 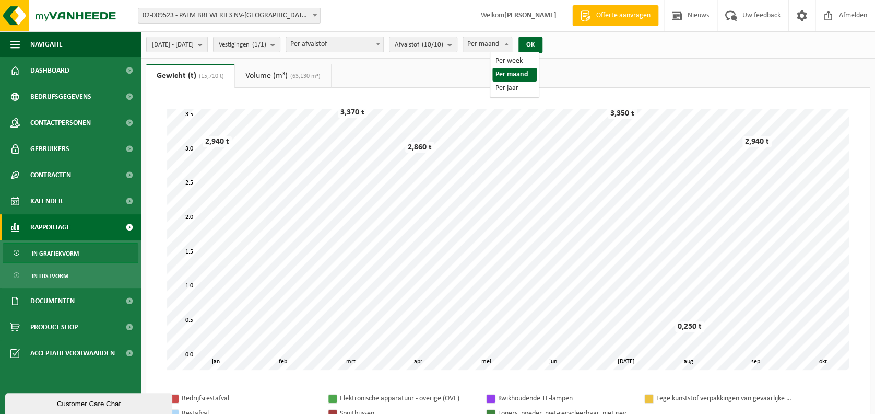 I want to click on div: Customer Care Chat, so click(x=84, y=13).